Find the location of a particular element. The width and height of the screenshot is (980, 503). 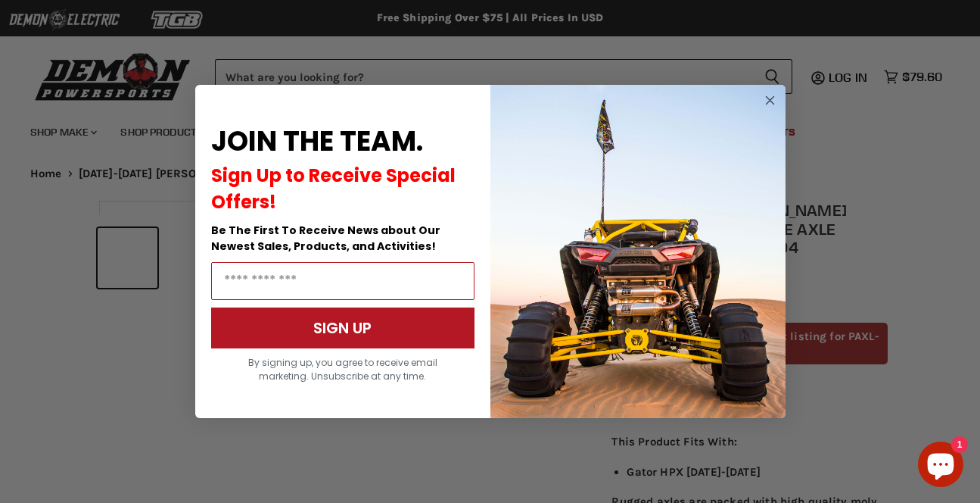

span: JOIN THE TEAM. is located at coordinates (317, 141).